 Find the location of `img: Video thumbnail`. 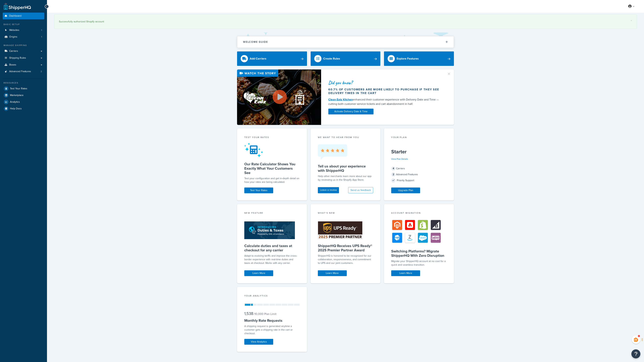

img: Video thumbnail is located at coordinates (279, 97).